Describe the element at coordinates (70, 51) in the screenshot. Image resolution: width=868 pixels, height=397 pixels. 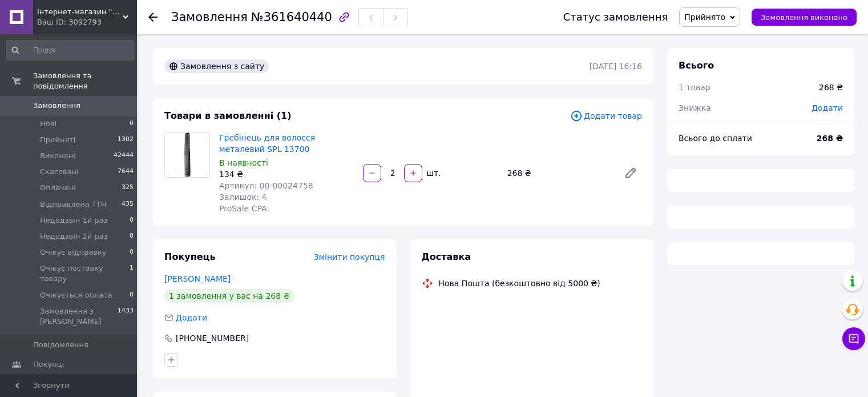
I see `input: Пошук` at that location.